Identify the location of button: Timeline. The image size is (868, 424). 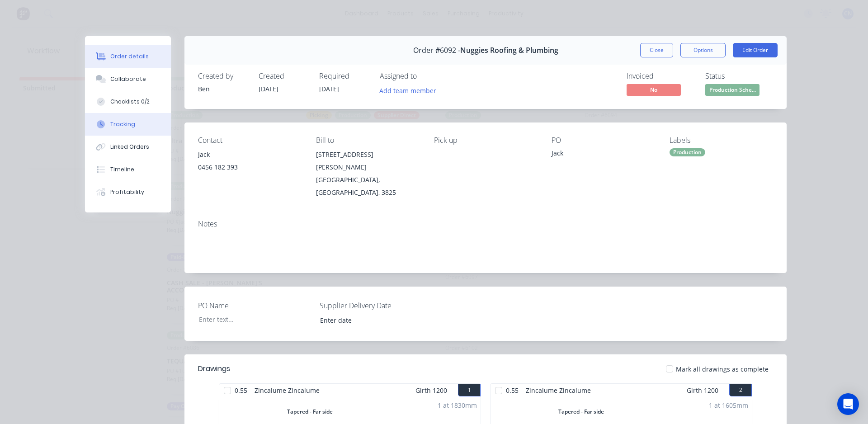
(128, 170).